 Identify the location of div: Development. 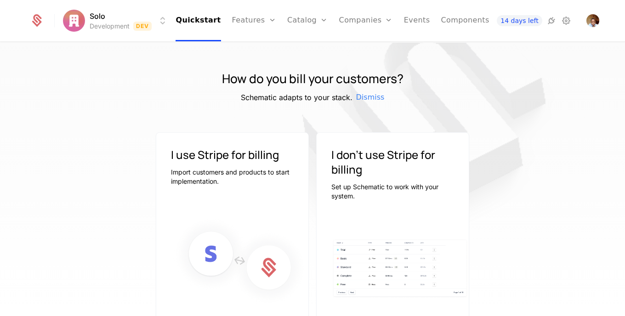
(109, 26).